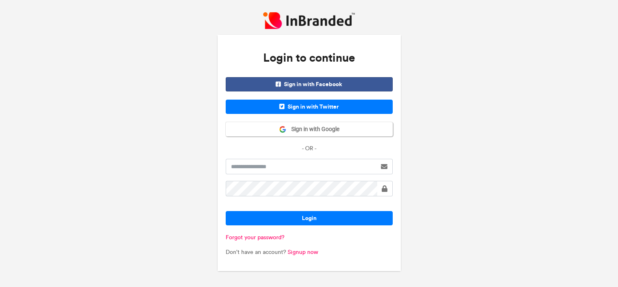  I want to click on p: Don't have an account?, so click(309, 252).